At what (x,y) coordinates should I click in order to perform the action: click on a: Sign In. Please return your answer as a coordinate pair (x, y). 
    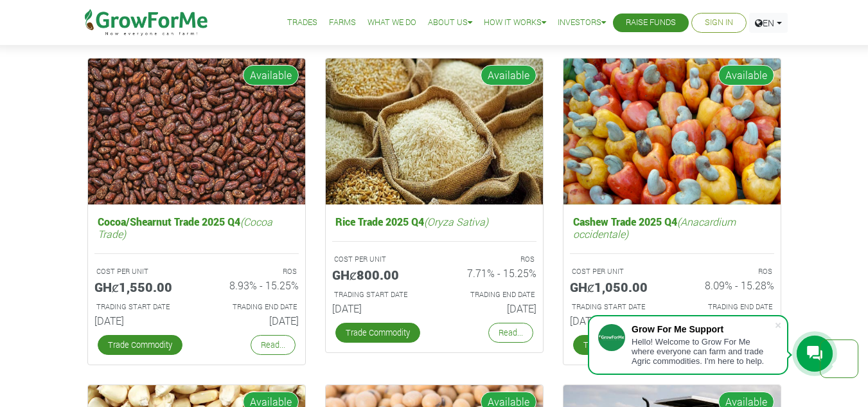
    Looking at the image, I should click on (719, 23).